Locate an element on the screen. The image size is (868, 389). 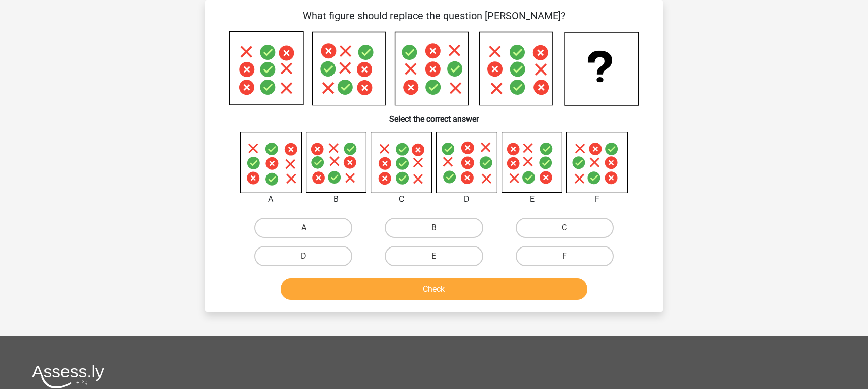
div: F is located at coordinates (597, 200).